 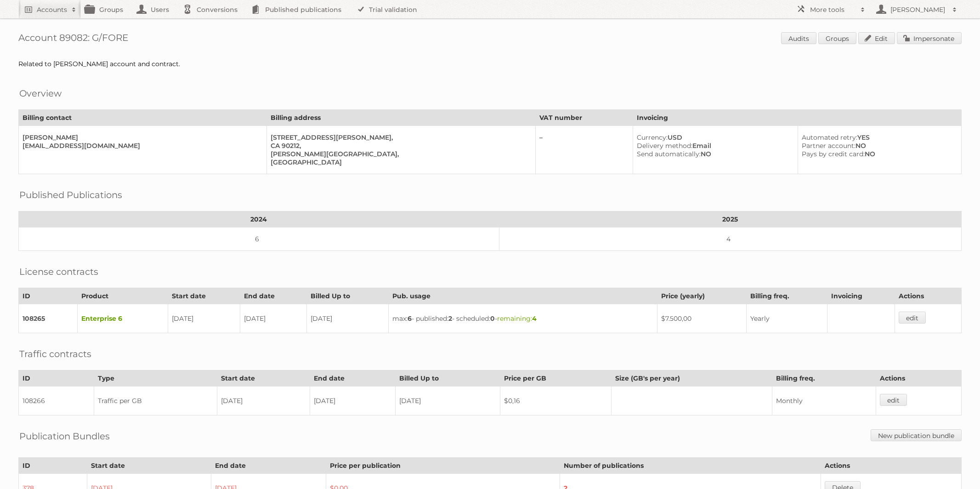 I want to click on th: Price (yearly), so click(x=701, y=296).